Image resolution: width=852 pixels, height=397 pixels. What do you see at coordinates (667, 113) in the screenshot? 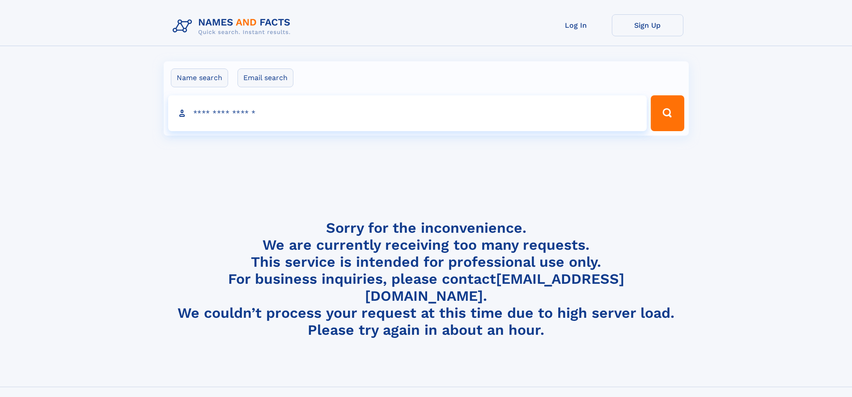
I see `button: Search Button` at bounding box center [667, 113].